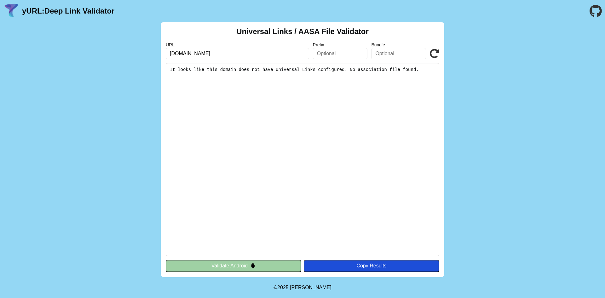 This screenshot has width=605, height=298. Describe the element at coordinates (371, 265) in the screenshot. I see `button: Copy Results` at that location.